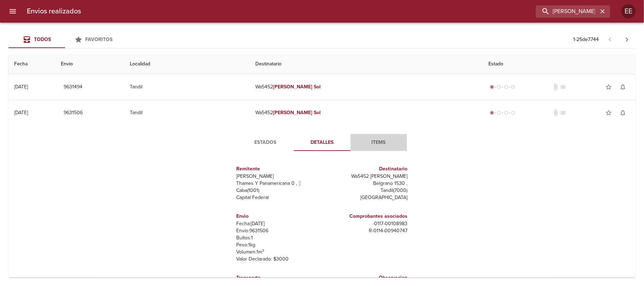  What do you see at coordinates (278, 169) in the screenshot?
I see `h6: Remitente` at bounding box center [278, 169].